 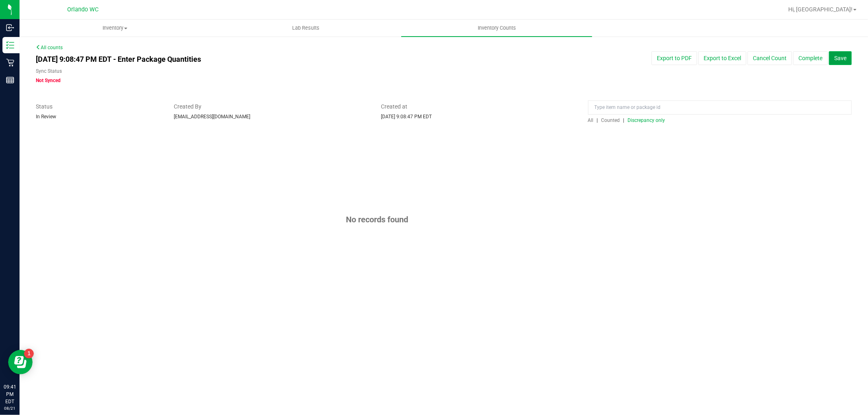 I want to click on button: Complete, so click(x=810, y=58).